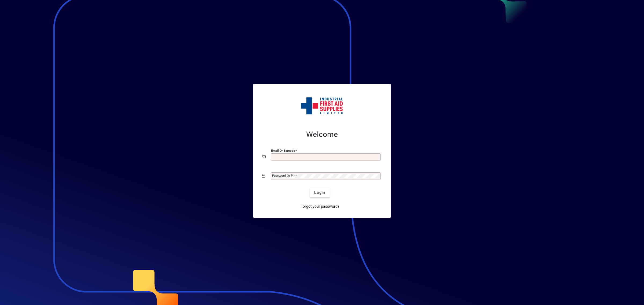  I want to click on mat-label: Email or Barcode, so click(283, 150).